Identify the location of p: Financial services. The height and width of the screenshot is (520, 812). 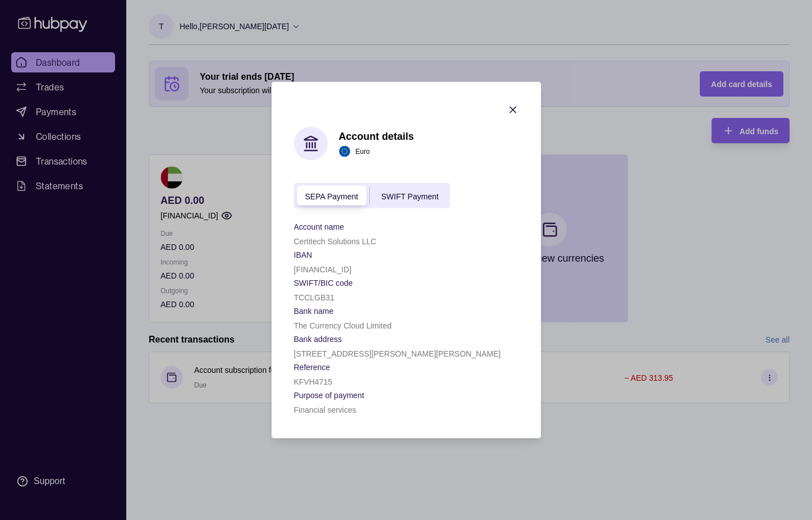
(325, 410).